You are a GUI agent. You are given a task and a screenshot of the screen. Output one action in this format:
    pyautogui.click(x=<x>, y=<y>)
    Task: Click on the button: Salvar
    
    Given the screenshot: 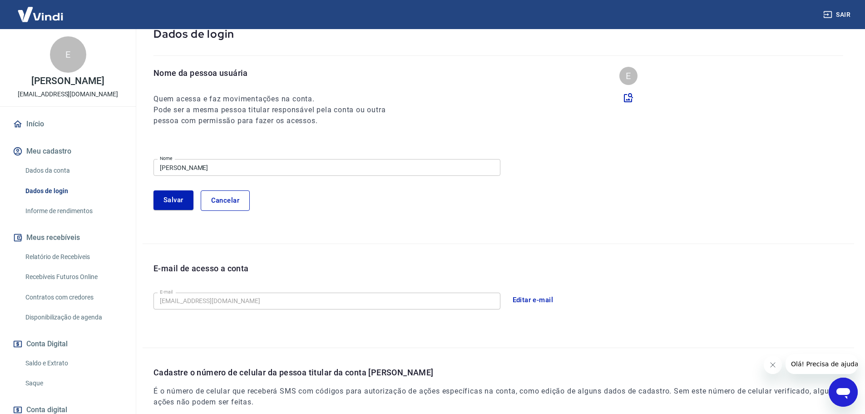 What is the action you would take?
    pyautogui.click(x=173, y=200)
    